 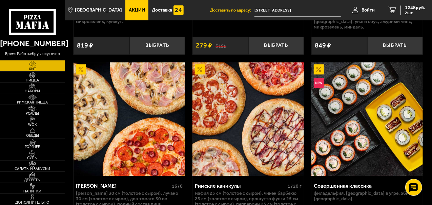 I want to click on img: Совершенная классика, so click(x=367, y=119).